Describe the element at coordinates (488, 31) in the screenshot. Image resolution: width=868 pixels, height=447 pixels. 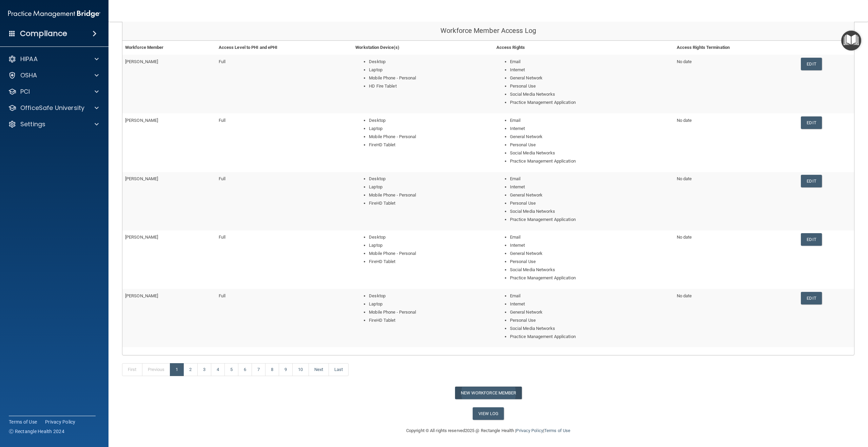
I see `div: Workforce Member Access Log` at that location.